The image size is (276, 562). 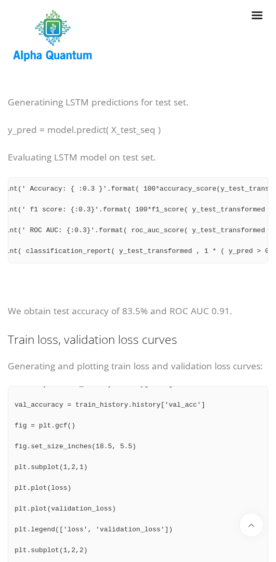 I want to click on p: Evaluating LSTM model on test set., so click(x=138, y=157).